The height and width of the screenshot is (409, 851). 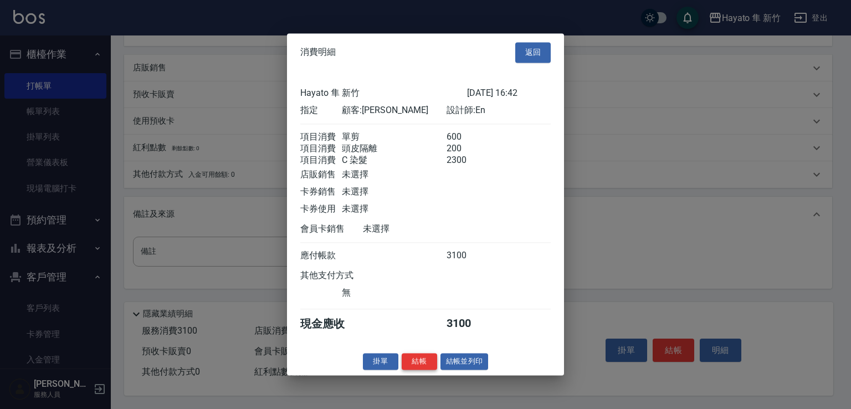 What do you see at coordinates (331, 324) in the screenshot?
I see `div: 現金應收` at bounding box center [331, 324].